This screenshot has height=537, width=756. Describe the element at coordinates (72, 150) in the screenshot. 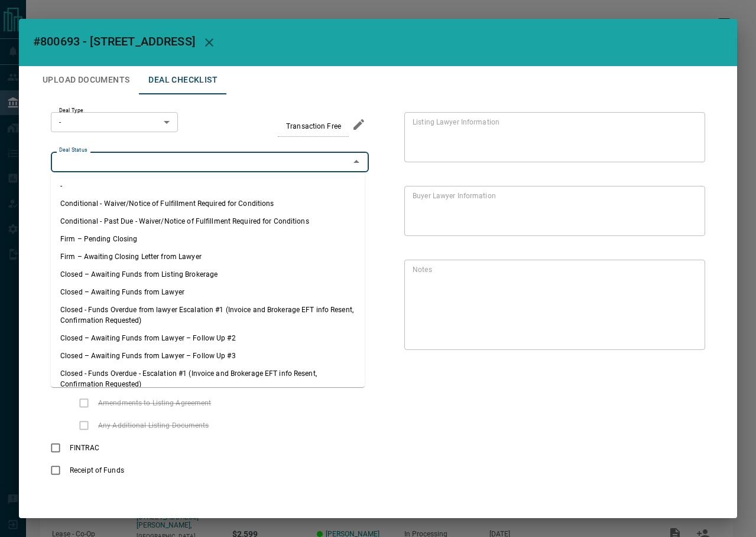

I see `label: Deal Status` at that location.